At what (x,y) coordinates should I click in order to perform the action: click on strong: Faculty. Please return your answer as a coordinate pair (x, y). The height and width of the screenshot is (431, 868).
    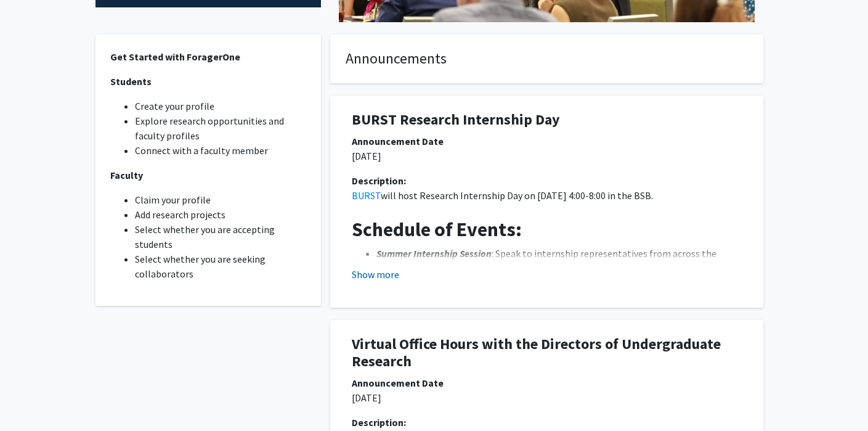
    Looking at the image, I should click on (127, 175).